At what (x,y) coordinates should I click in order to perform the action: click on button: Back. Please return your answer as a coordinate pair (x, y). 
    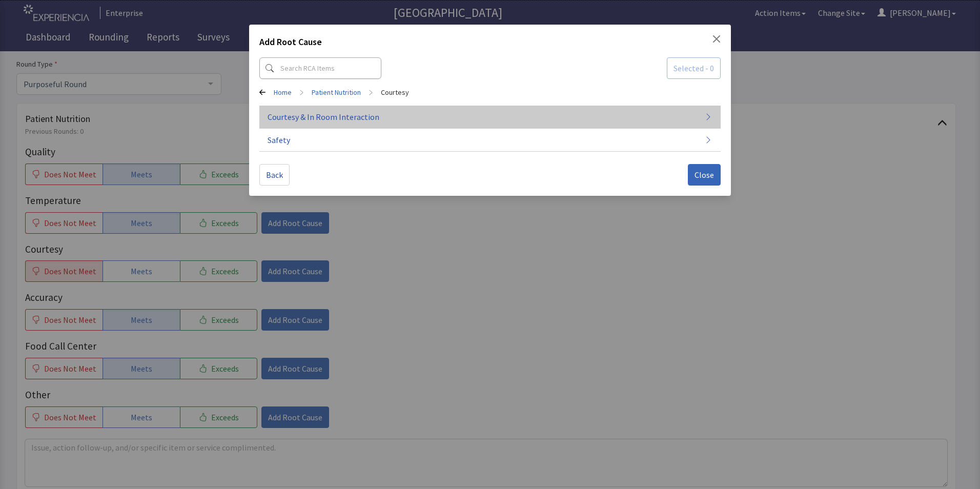
    Looking at the image, I should click on (274, 175).